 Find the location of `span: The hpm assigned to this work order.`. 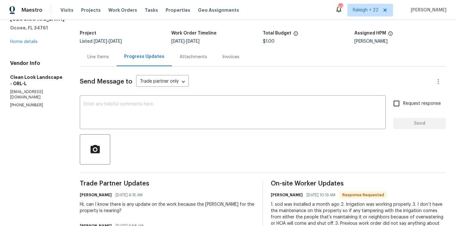

span: The hpm assigned to this work order. is located at coordinates (390, 35).